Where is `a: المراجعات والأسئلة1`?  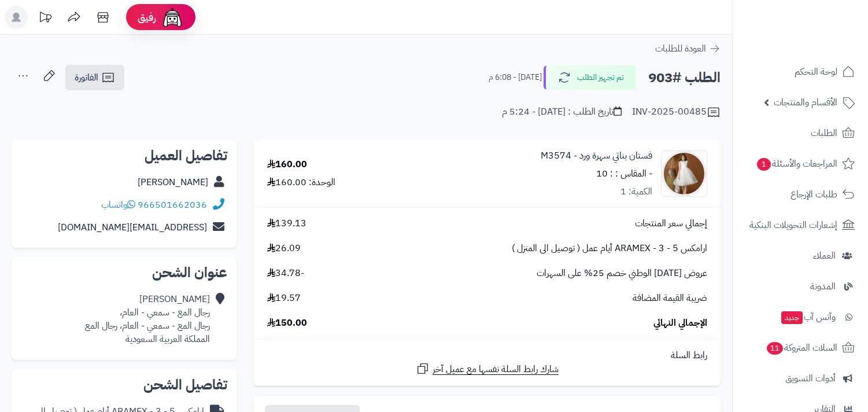
a: المراجعات والأسئلة1 is located at coordinates (800, 164).